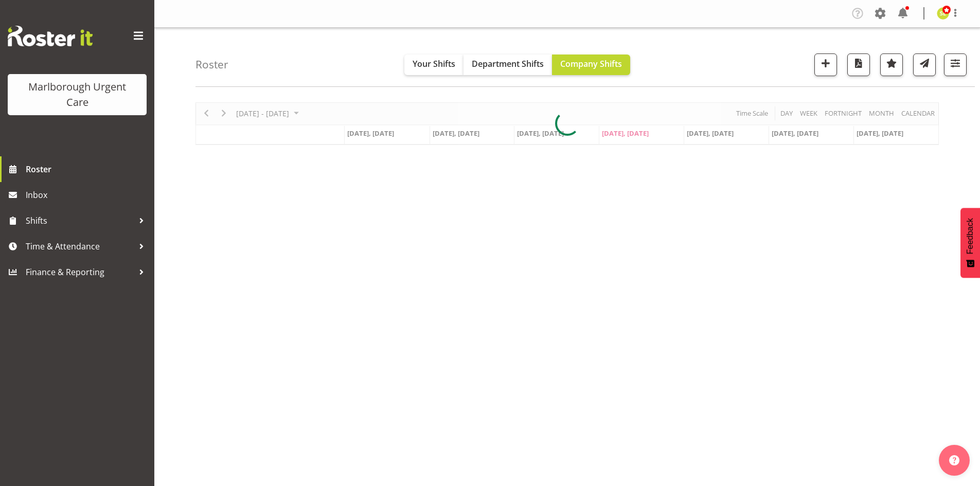  What do you see at coordinates (858, 65) in the screenshot?
I see `button: Download a PDF of the roster according to the set date range.` at bounding box center [858, 65].